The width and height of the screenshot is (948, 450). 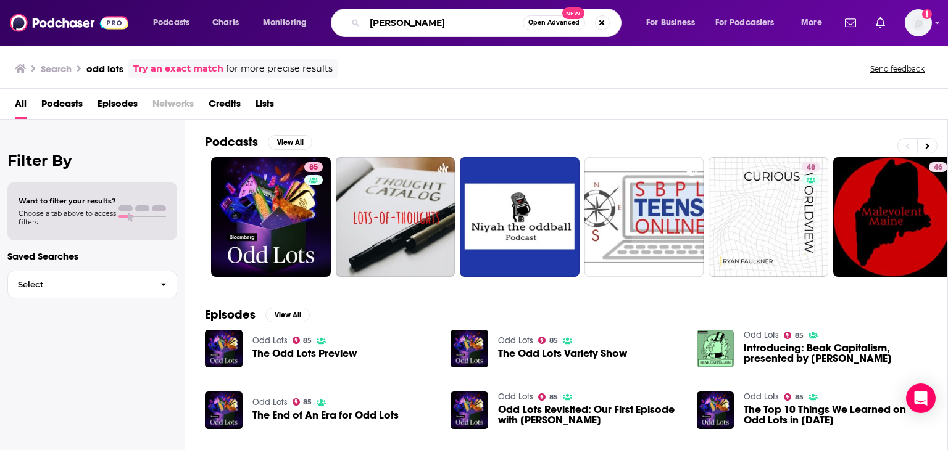 What do you see at coordinates (178, 68) in the screenshot?
I see `a: Try an exact match` at bounding box center [178, 68].